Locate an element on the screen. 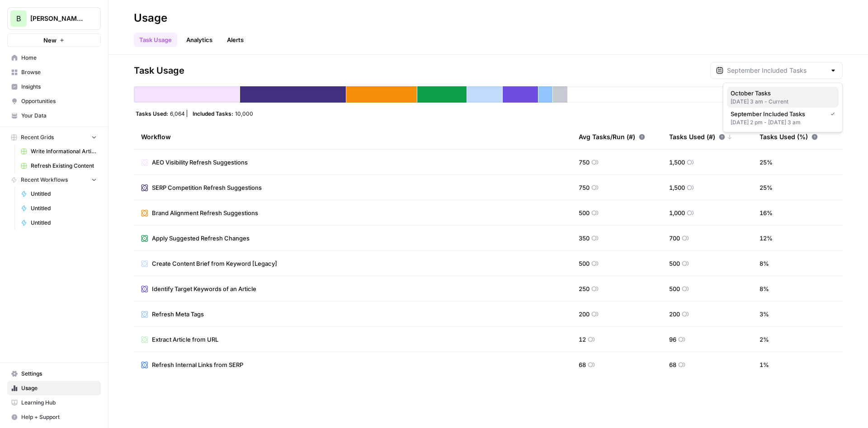 The width and height of the screenshot is (868, 428). a: Alerts is located at coordinates (235, 40).